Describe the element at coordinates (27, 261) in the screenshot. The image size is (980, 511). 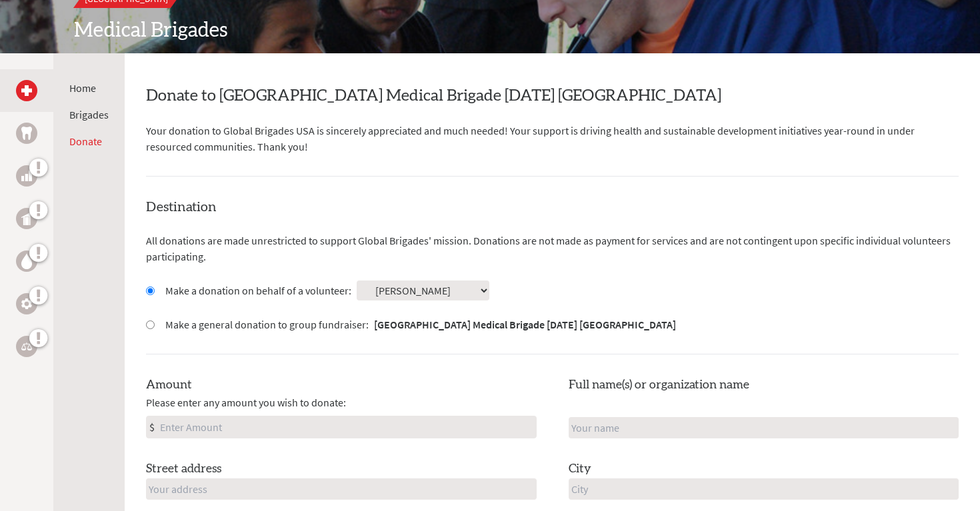
I see `img: Water` at that location.